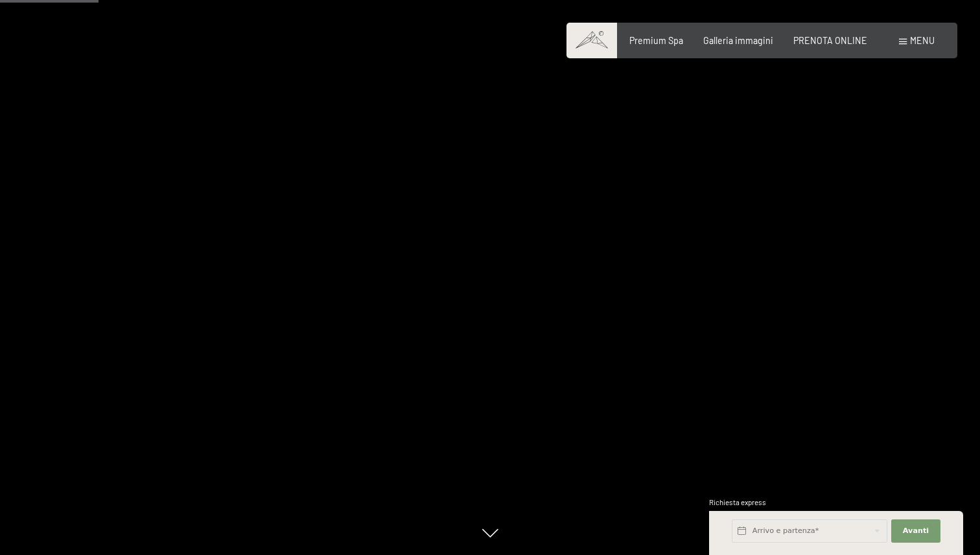 This screenshot has height=555, width=980. What do you see at coordinates (923, 40) in the screenshot?
I see `span: Menu` at bounding box center [923, 40].